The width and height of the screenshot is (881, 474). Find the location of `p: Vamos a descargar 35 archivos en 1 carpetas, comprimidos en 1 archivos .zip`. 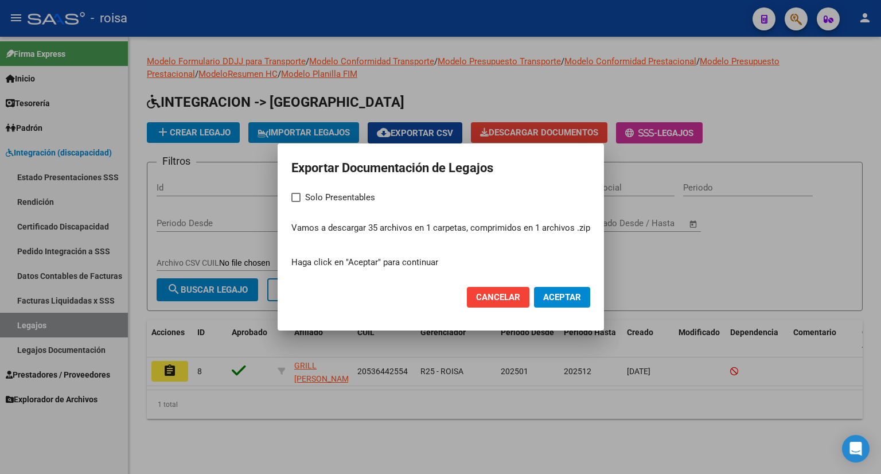

p: Vamos a descargar 35 archivos en 1 carpetas, comprimidos en 1 archivos .zip is located at coordinates (440, 228).